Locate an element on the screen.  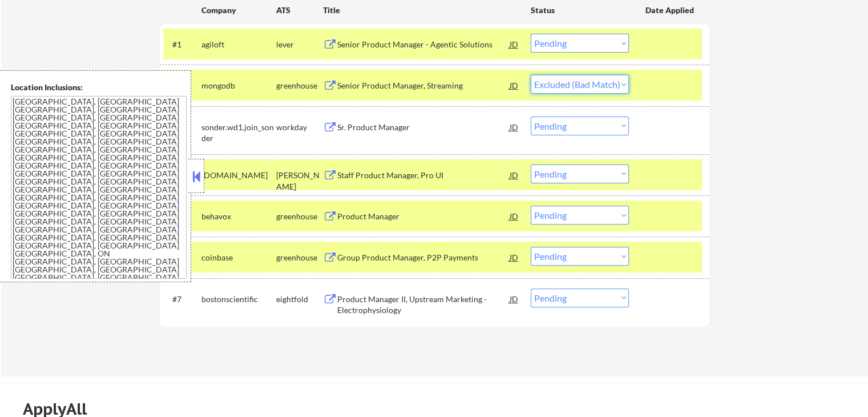
div: eightfold is located at coordinates (300, 300).